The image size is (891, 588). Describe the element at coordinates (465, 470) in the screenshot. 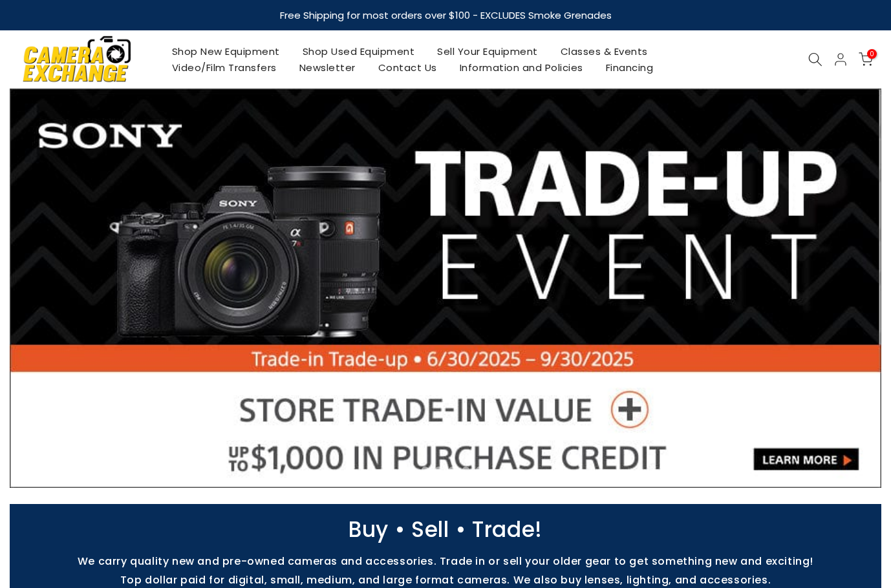

I see `li: Page dot 5` at that location.